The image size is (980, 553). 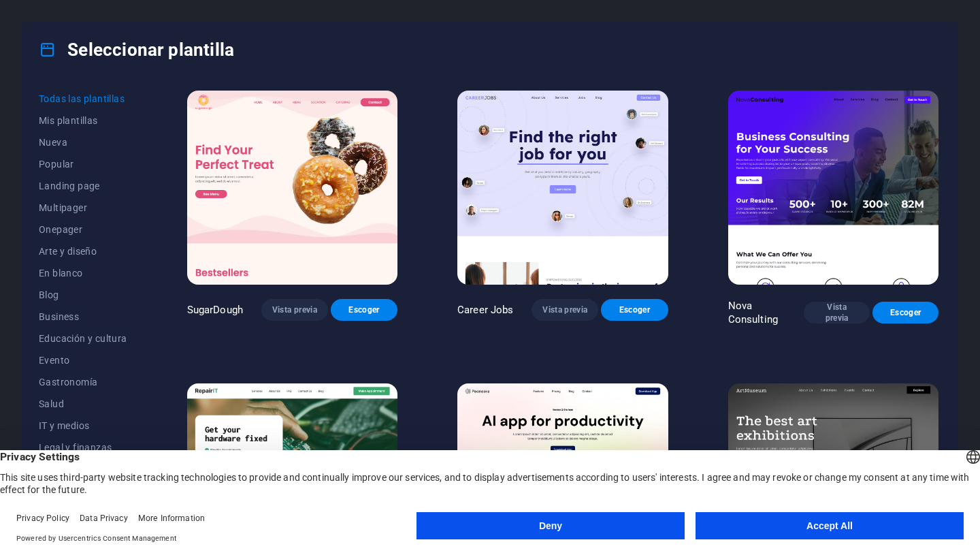 I want to click on span: Blog, so click(x=83, y=295).